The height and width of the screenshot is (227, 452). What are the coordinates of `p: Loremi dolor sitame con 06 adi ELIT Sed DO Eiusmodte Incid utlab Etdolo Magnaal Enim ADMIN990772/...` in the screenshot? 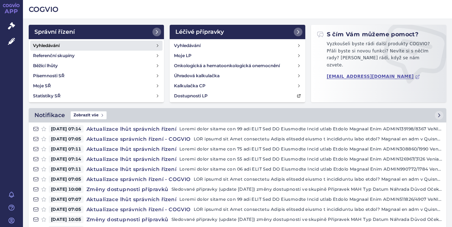 It's located at (310, 169).